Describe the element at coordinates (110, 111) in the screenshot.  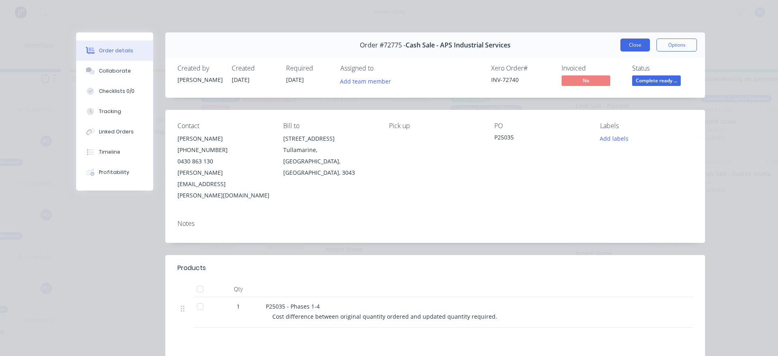
I see `div: Tracking` at that location.